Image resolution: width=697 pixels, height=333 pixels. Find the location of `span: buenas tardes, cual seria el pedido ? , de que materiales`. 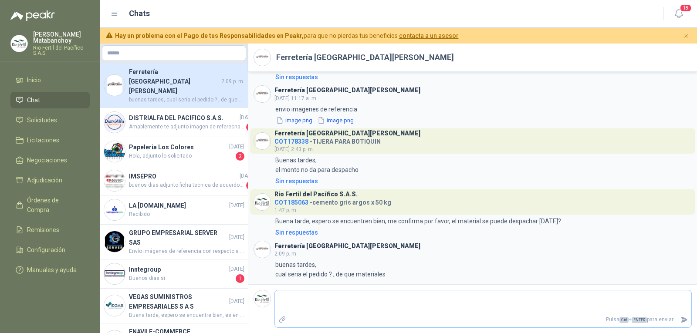

span: buenas tardes, cual seria el pedido ? , de que materiales is located at coordinates (187, 100).